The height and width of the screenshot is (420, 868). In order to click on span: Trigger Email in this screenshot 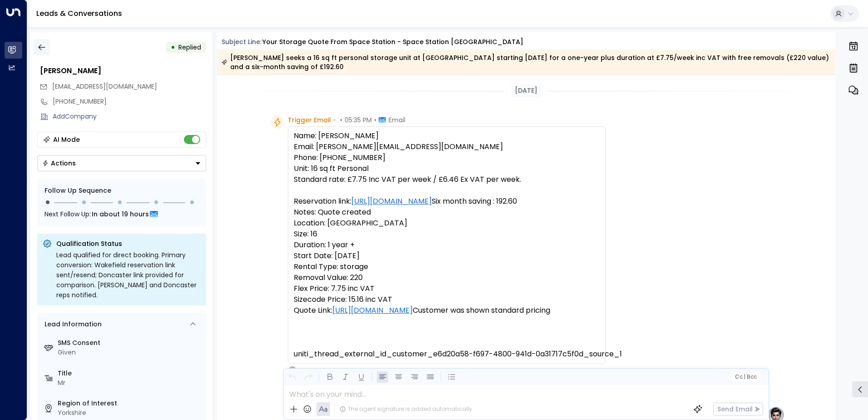, I will do `click(309, 120)`.